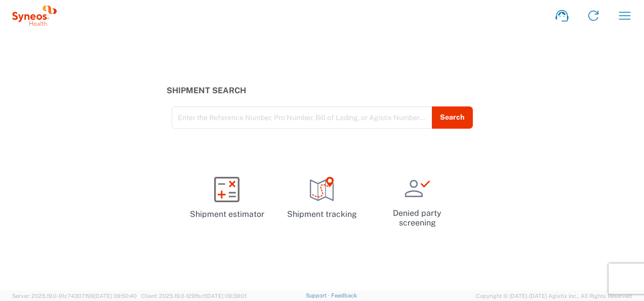 The width and height of the screenshot is (644, 301). Describe the element at coordinates (417, 201) in the screenshot. I see `a: Denied party screening` at that location.